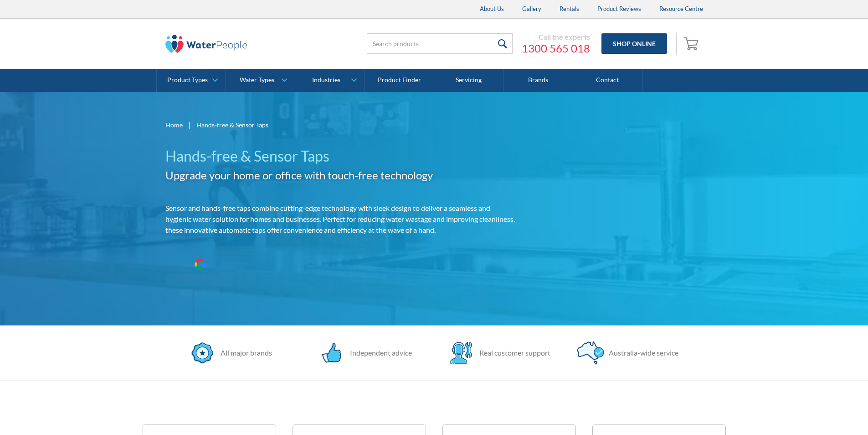 The width and height of the screenshot is (868, 435). Describe the element at coordinates (400, 80) in the screenshot. I see `a: Product Finder` at that location.